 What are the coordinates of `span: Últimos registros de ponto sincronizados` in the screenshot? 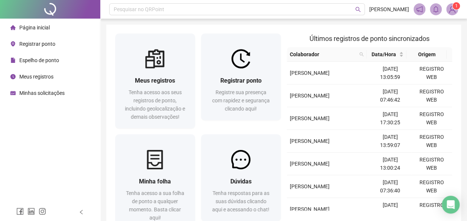 It's located at (369, 38).